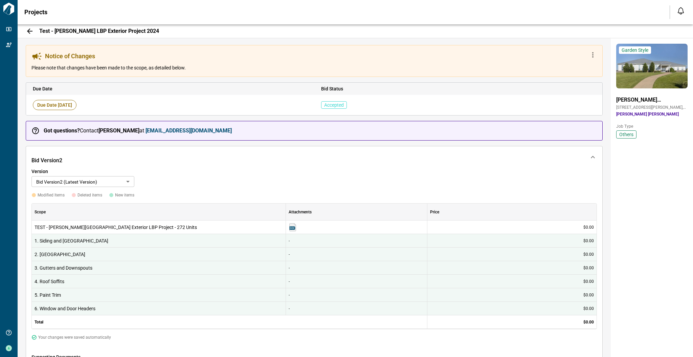 The height and width of the screenshot is (357, 693). Describe the element at coordinates (293, 227) in the screenshot. I see `img: Sheppard AFB Project Description DRAFT.docx` at that location.